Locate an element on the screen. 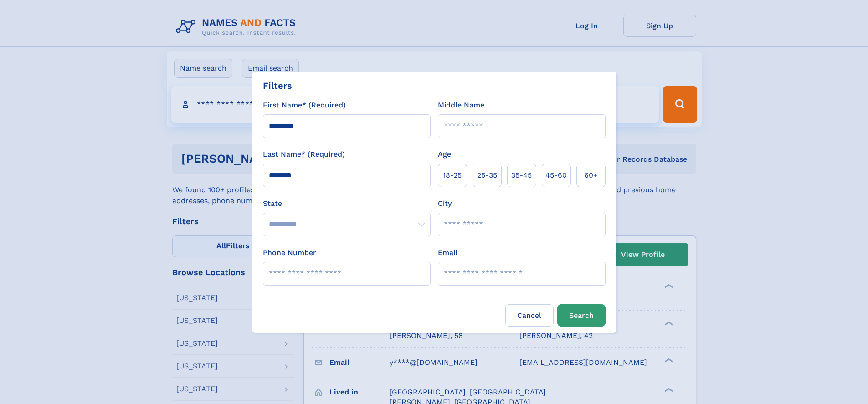  label: Phone Number is located at coordinates (290, 253).